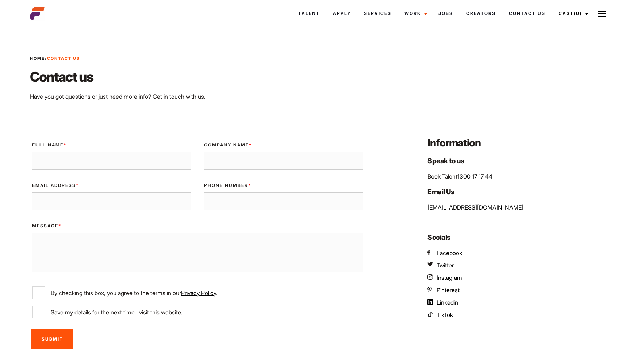 Image resolution: width=641 pixels, height=364 pixels. I want to click on input: By checking this box, you agree to the terms in ourPrivacy Policy., so click(38, 293).